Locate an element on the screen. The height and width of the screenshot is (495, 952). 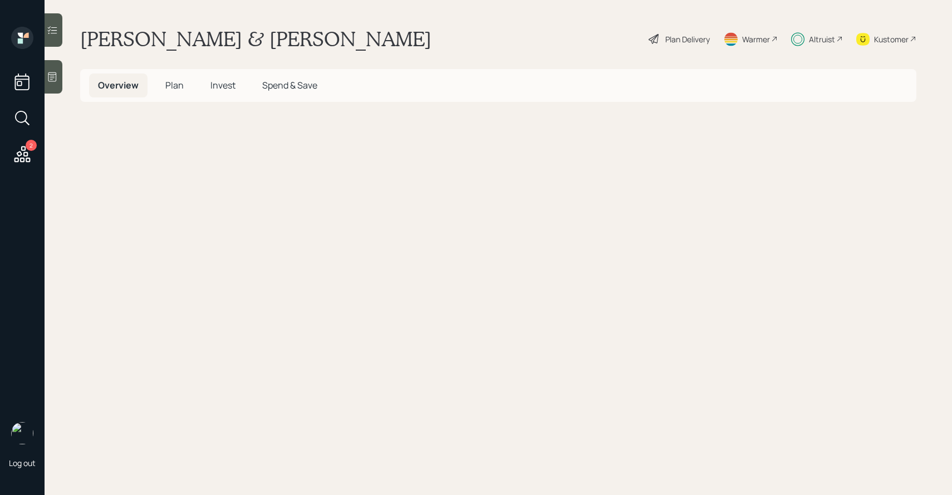
div: Plan Delivery is located at coordinates (688, 39).